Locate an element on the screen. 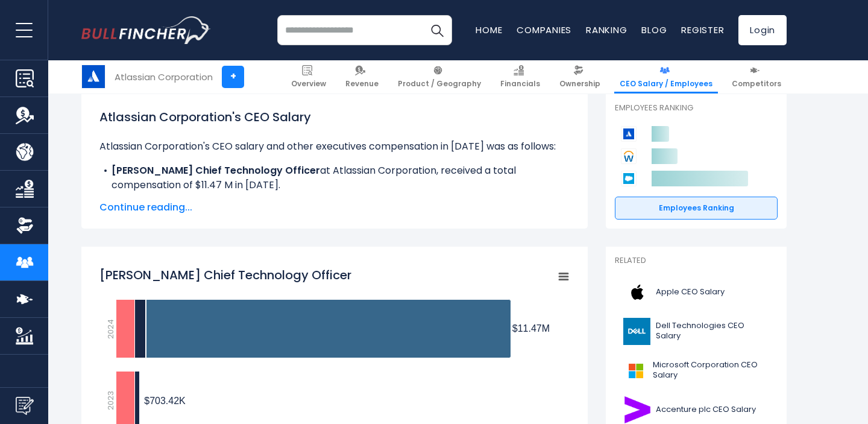 The image size is (868, 424). a: Register is located at coordinates (702, 30).